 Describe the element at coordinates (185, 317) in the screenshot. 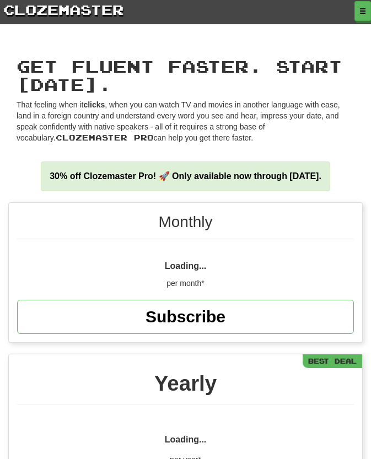

I see `div: Subscribe` at that location.